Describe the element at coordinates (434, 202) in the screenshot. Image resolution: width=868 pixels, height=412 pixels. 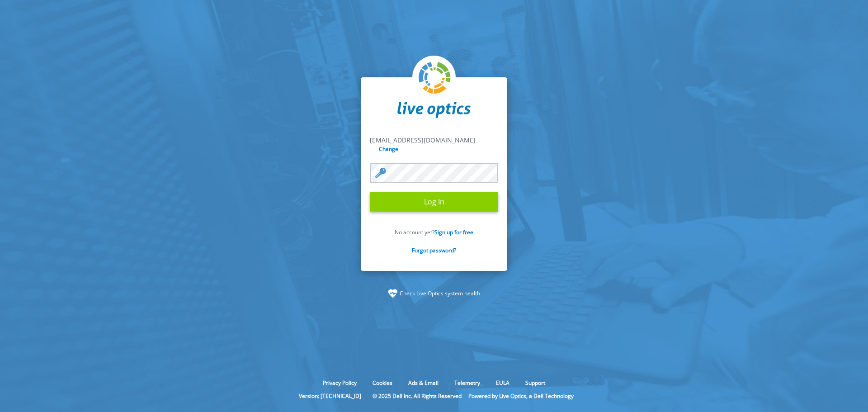
I see `input: Log In` at that location.